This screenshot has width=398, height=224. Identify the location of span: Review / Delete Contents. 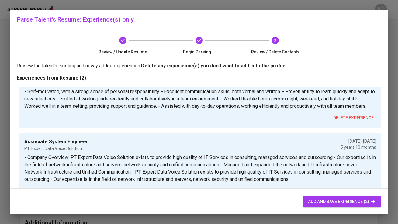
(275, 52).